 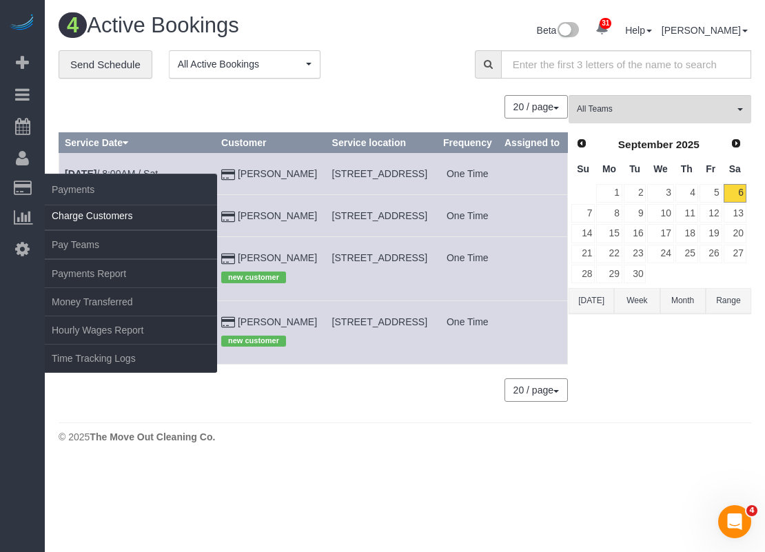 I want to click on a: 17, so click(x=661, y=233).